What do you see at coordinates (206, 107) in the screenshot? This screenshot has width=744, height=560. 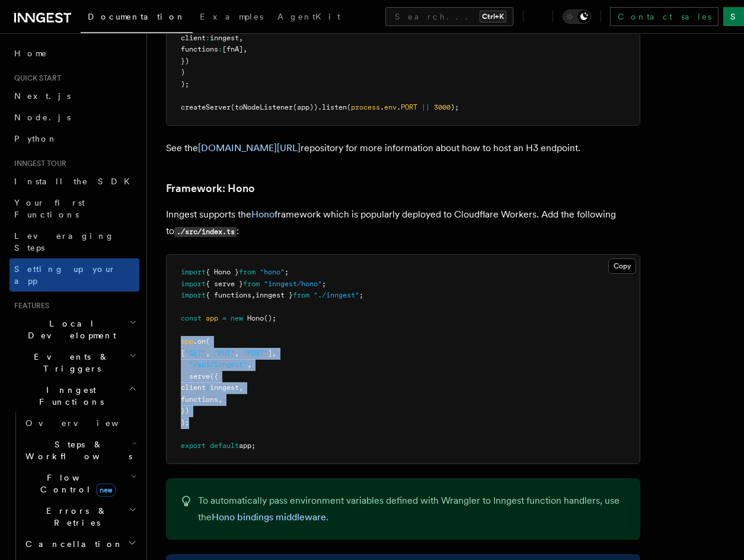 I see `span: createServer` at bounding box center [206, 107].